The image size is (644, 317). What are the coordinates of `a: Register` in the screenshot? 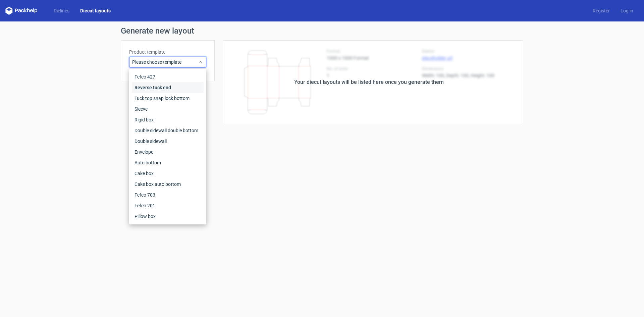 It's located at (601, 10).